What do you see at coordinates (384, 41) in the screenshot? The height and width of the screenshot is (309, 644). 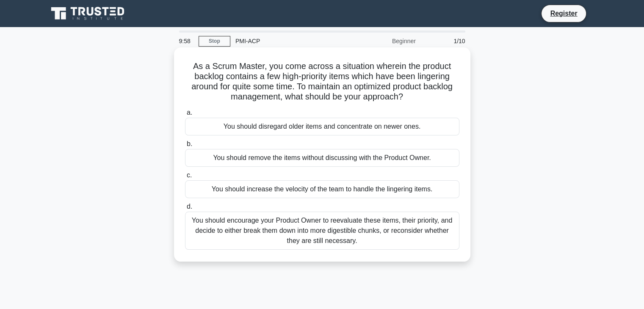 I see `div: Beginner` at bounding box center [384, 41].